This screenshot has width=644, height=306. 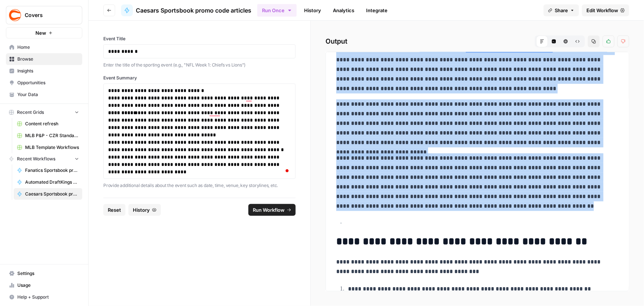 I want to click on button: New, so click(x=44, y=33).